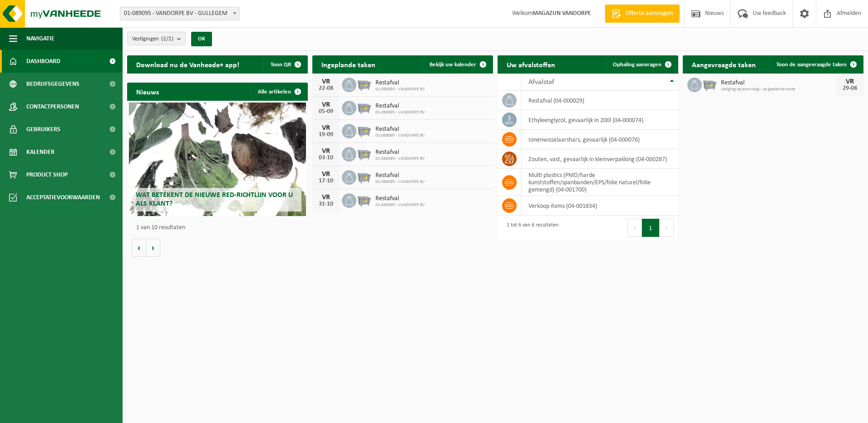 The width and height of the screenshot is (868, 423). Describe the element at coordinates (156, 39) in the screenshot. I see `button: Vestigingen(2/2)` at that location.